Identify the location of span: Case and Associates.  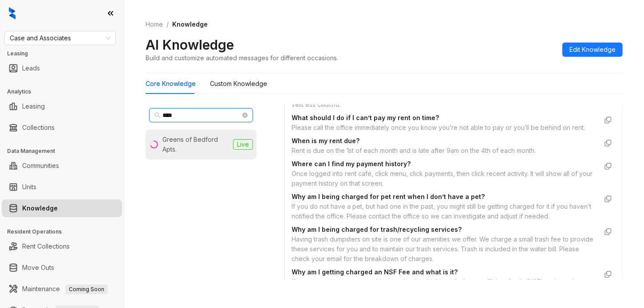
(60, 38).